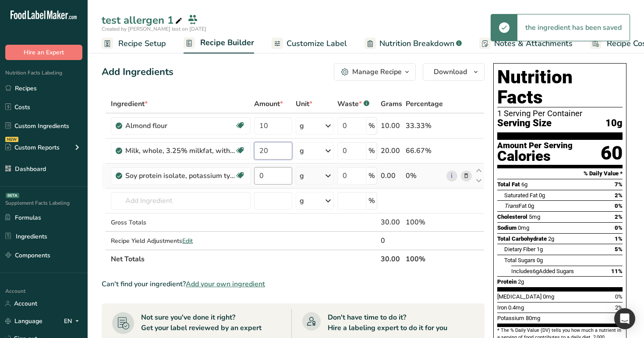  I want to click on button: Hire an Expert, so click(44, 52).